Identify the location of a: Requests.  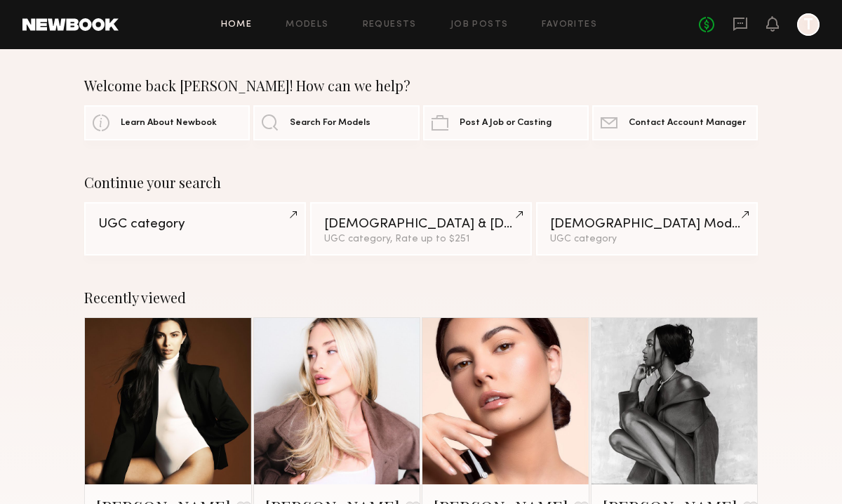
(390, 24).